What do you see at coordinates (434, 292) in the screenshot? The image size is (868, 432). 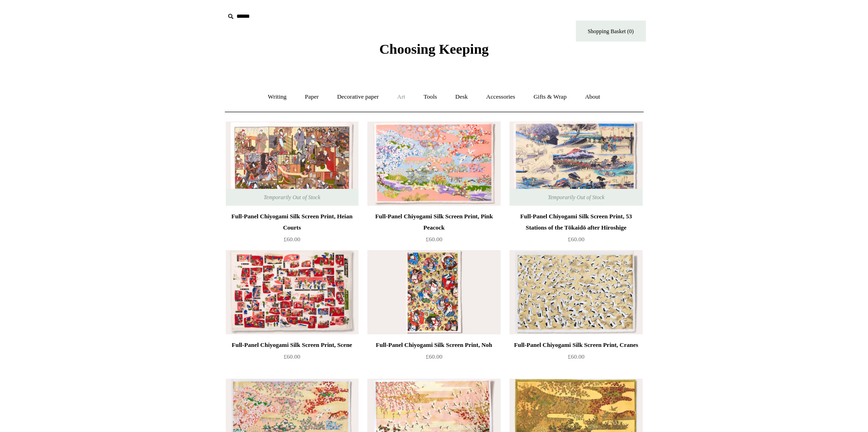 I see `a: Full-Panel Chiyogami Silk Screen Print, Noh Full-Panel Chiyogami Silk Screen Print, Noh` at bounding box center [434, 292].